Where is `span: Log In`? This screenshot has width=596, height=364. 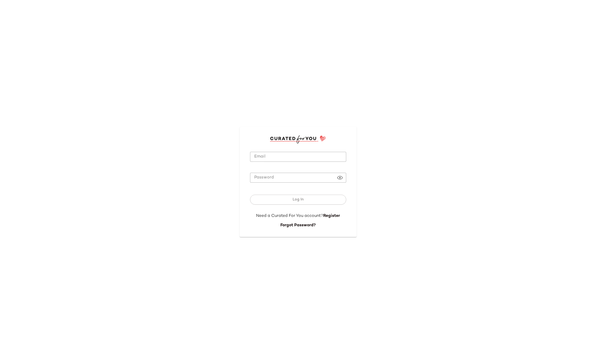
span: Log In is located at coordinates (298, 200).